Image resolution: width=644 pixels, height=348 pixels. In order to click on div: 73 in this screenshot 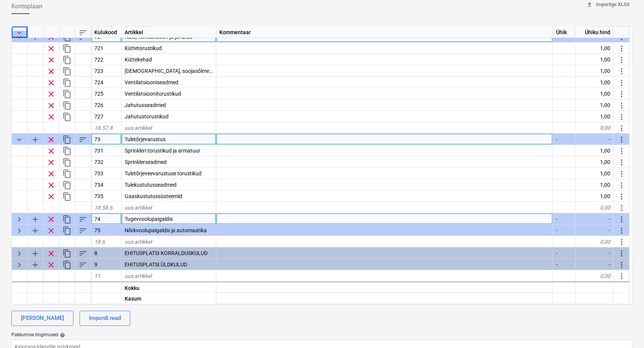, I will do `click(107, 139)`.